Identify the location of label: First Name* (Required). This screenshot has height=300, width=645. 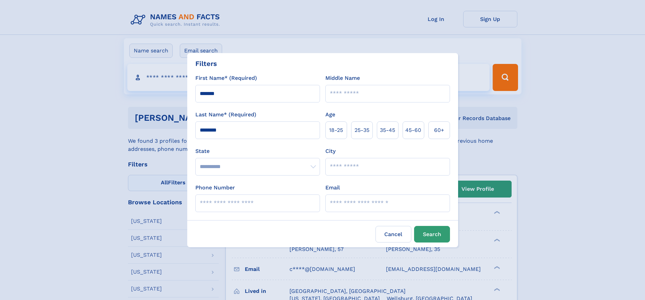
(226, 78).